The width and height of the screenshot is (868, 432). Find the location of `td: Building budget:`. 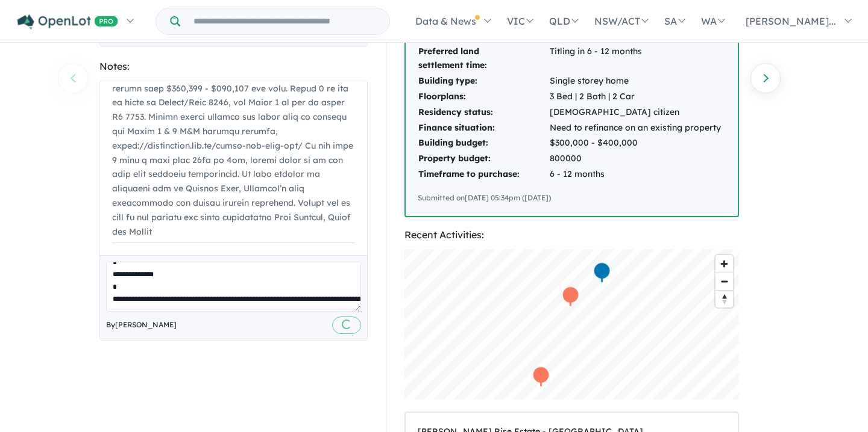

td: Building budget: is located at coordinates (483, 143).